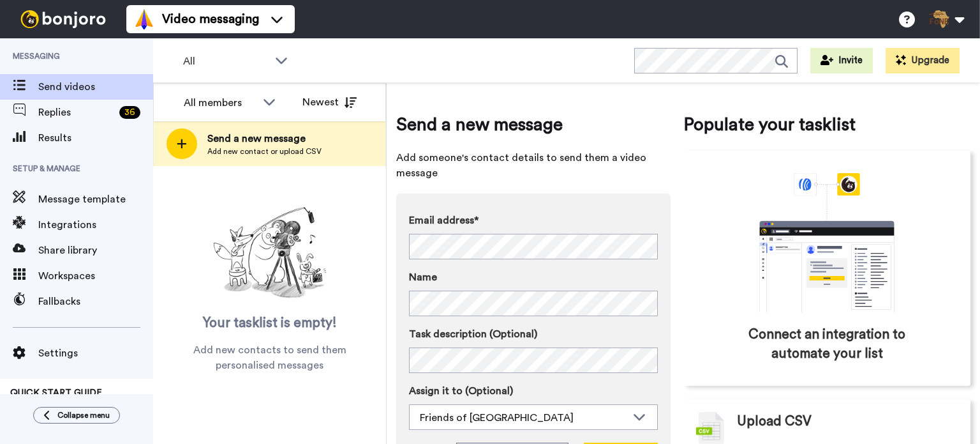 The height and width of the screenshot is (444, 980). Describe the element at coordinates (95, 251) in the screenshot. I see `span: Share library` at that location.